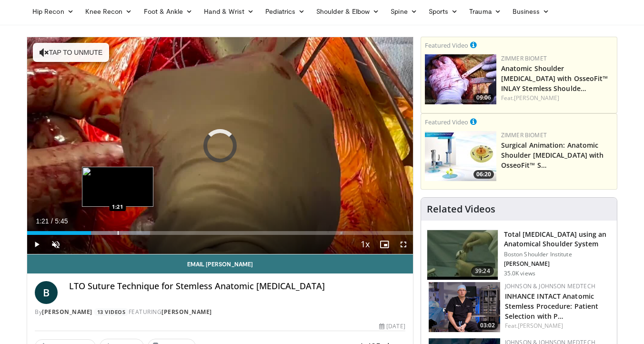 This screenshot has height=344, width=644. What do you see at coordinates (220, 233) in the screenshot?
I see `div: Progress Bar` at bounding box center [220, 233].